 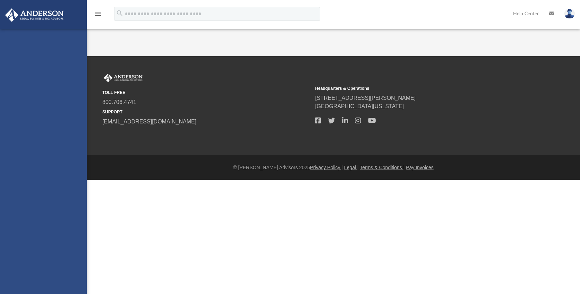 I want to click on small: Headquarters & Operations, so click(x=419, y=89).